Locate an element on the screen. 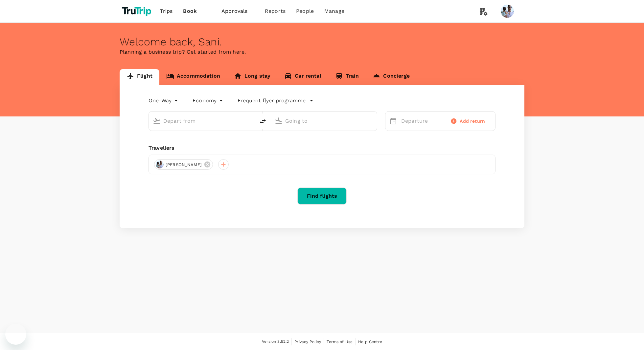 This screenshot has height=350, width=644. div: One-Way is located at coordinates (164, 101).